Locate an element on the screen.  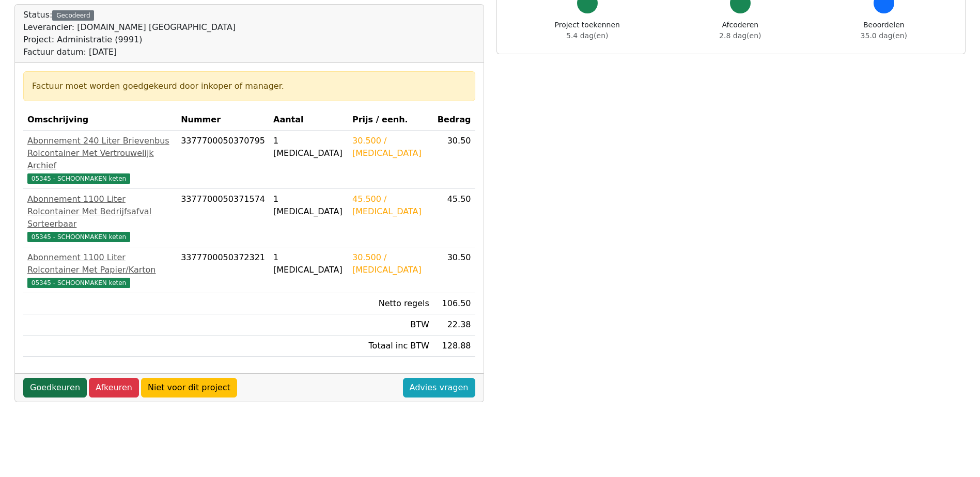
td: BTW is located at coordinates (390, 325).